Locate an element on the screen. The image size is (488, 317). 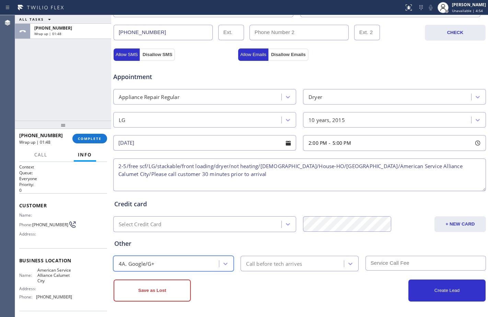
input: - choose date - is located at coordinates (205, 142).